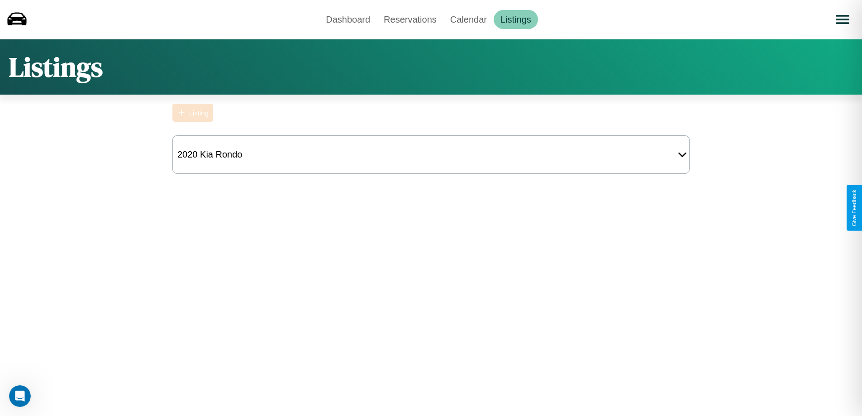 The height and width of the screenshot is (416, 862). Describe the element at coordinates (56, 67) in the screenshot. I see `h1: Listings` at that location.